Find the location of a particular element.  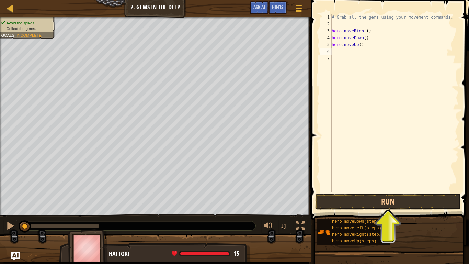

img: portrait.png is located at coordinates (324, 232).